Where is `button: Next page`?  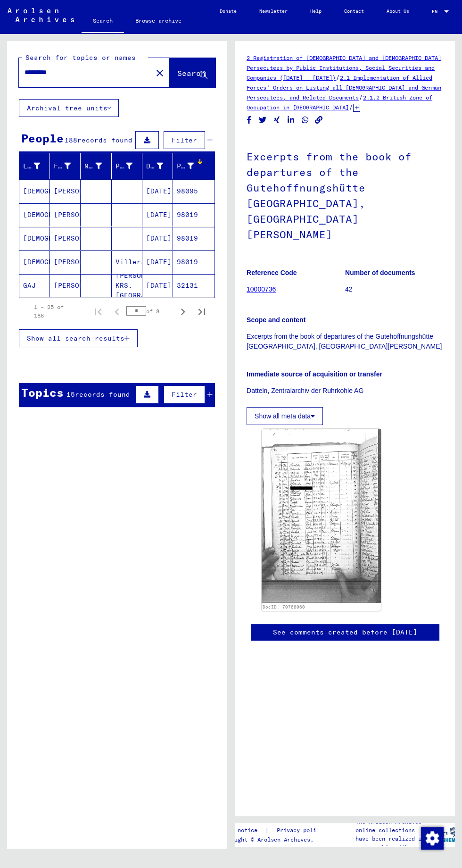 button: Next page is located at coordinates (183, 311).